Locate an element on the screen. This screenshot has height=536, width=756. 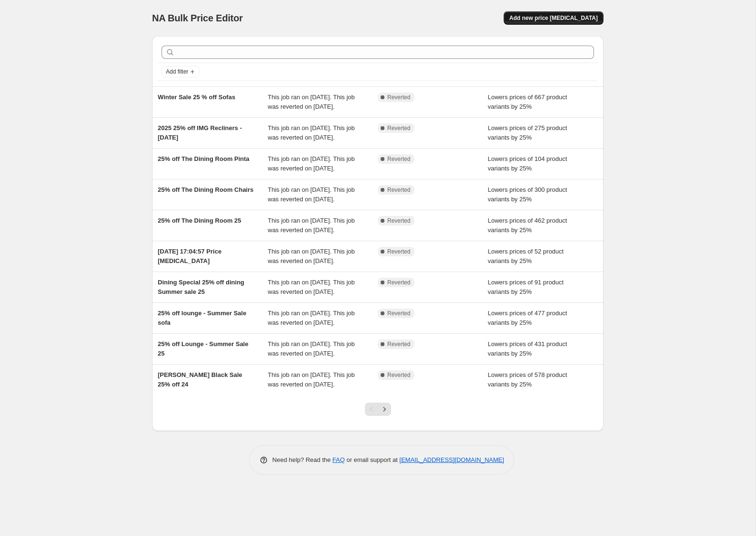
span: 25% off Lounge - Summer Sale 25 is located at coordinates (203, 349).